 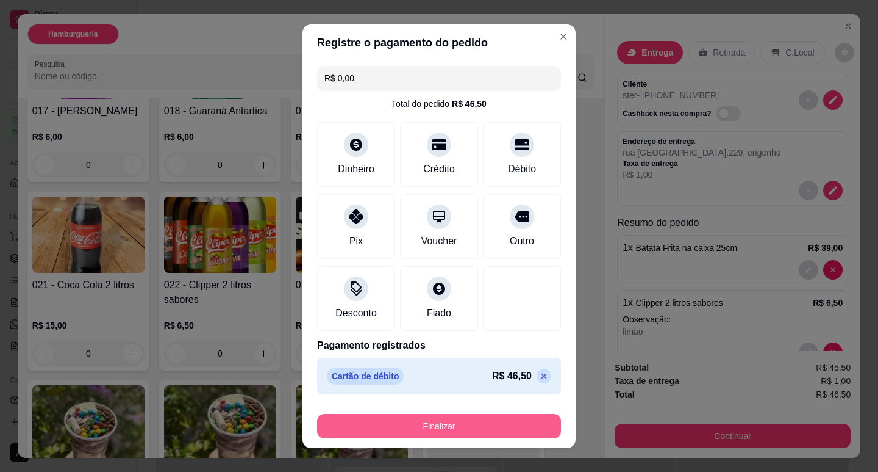 What do you see at coordinates (439, 43) in the screenshot?
I see `header: Registre o pagamento do pedido` at bounding box center [439, 43].